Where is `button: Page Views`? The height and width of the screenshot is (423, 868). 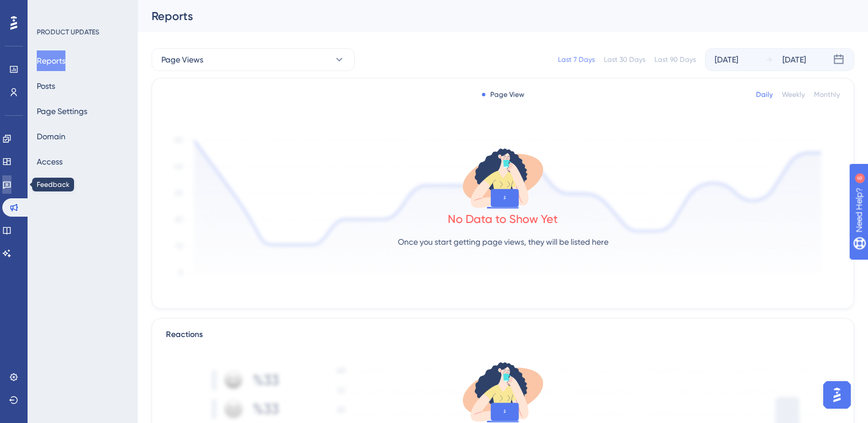 button: Page Views is located at coordinates (253, 60).